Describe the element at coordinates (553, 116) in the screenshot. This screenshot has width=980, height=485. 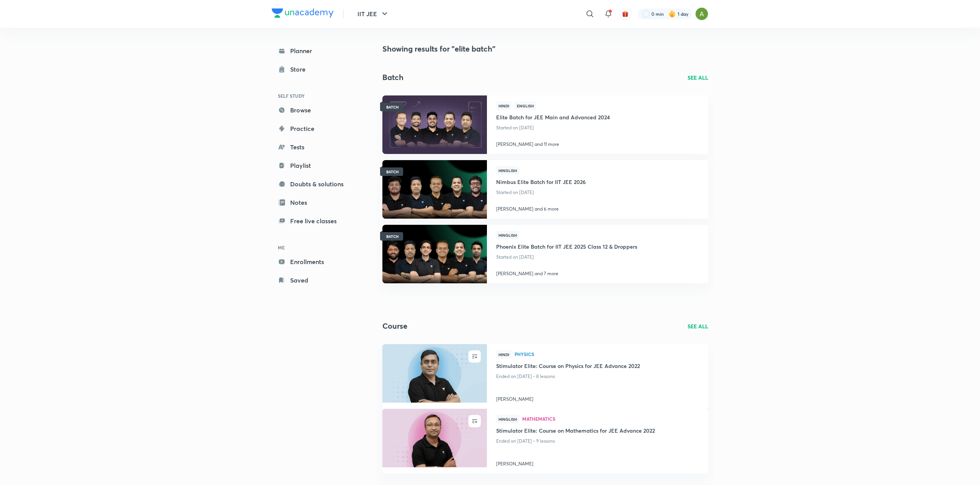
I see `a: Elite Batch for JEE Main and Advanced 2024` at that location.